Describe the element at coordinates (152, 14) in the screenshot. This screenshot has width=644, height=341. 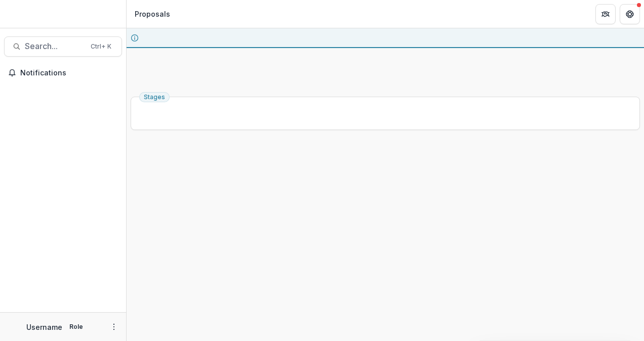
I see `div: Proposals` at that location.